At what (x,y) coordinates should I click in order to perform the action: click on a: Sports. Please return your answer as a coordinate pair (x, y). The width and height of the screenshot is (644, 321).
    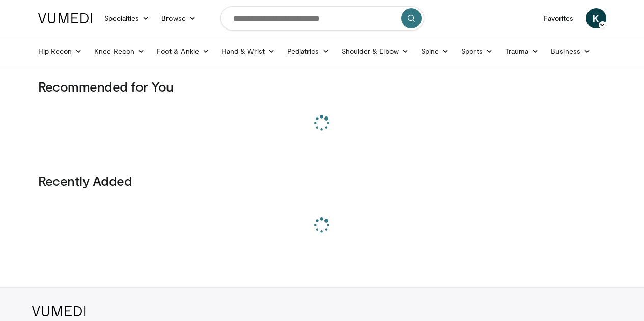
    Looking at the image, I should click on (477, 52).